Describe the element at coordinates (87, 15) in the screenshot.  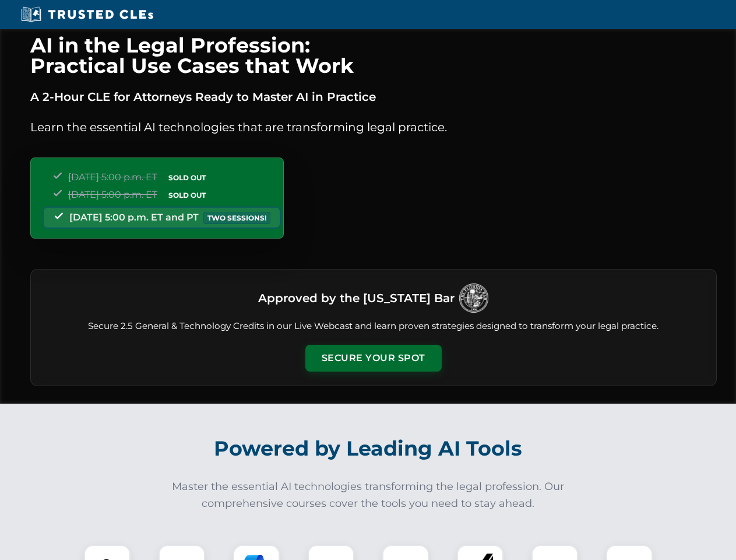
I see `img: Trusted CLEs` at that location.